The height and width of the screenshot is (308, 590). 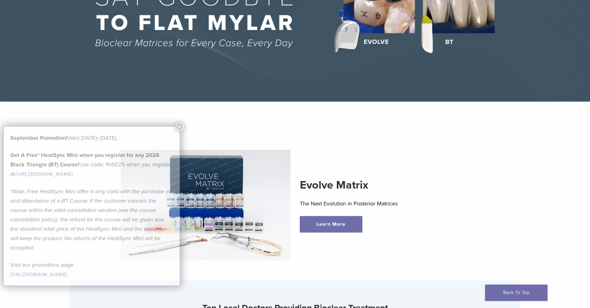 I want to click on em: *Note: Free HeatSync Mini offer is only valid with the purchase of and attendance at a BT Course...., so click(x=90, y=219).